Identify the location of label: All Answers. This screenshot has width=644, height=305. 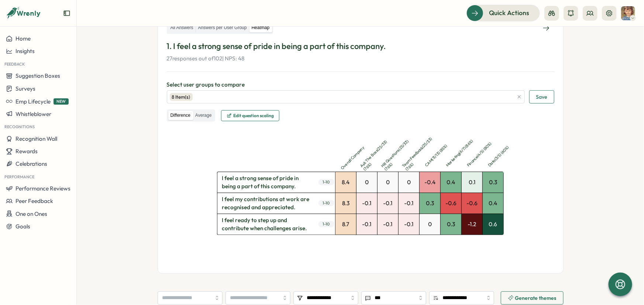
(182, 28).